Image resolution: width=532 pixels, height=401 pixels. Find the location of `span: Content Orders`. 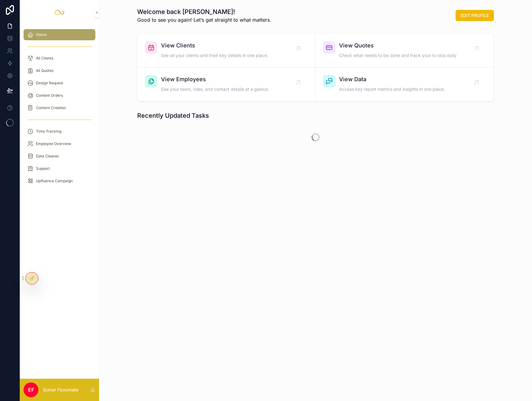

span: Content Orders is located at coordinates (49, 96).